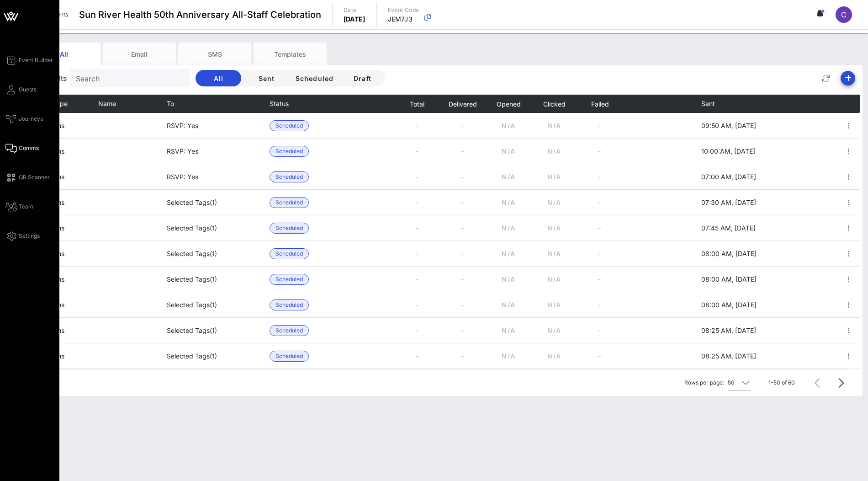  Describe the element at coordinates (403, 10) in the screenshot. I see `p: Event Code` at that location.